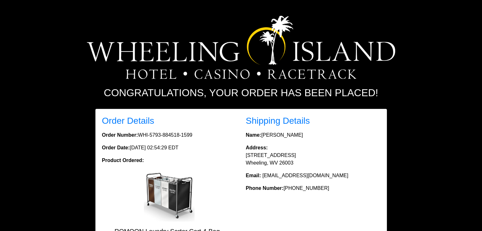 This screenshot has width=482, height=231. I want to click on h2: Congratulations, your order has been placed!, so click(241, 93).